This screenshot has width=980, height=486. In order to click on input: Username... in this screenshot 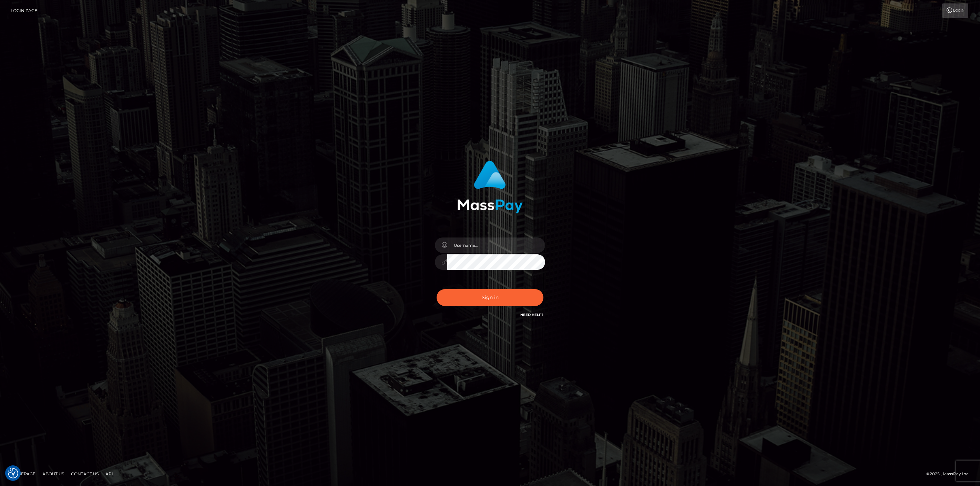, I will do `click(496, 245)`.